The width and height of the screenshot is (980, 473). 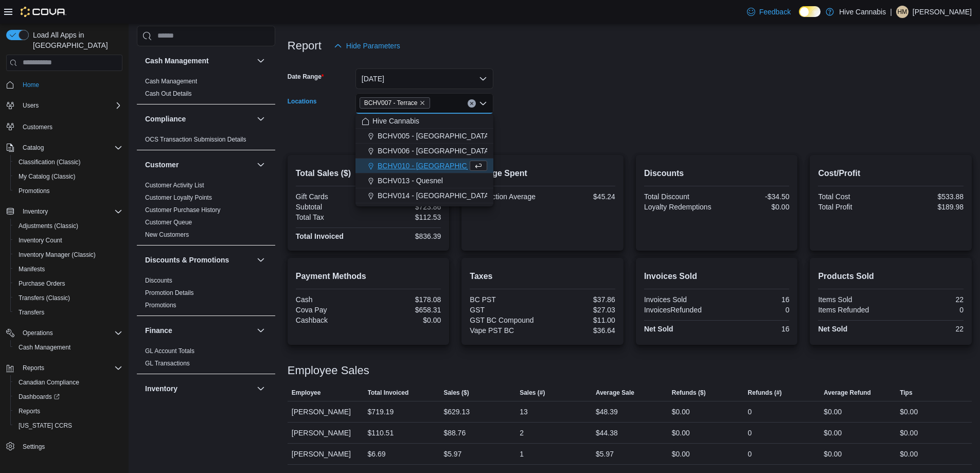 I want to click on strong: Net Sold, so click(x=658, y=329).